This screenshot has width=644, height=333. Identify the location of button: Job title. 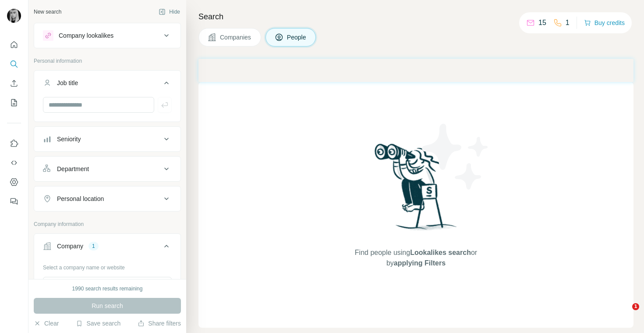
(107, 85).